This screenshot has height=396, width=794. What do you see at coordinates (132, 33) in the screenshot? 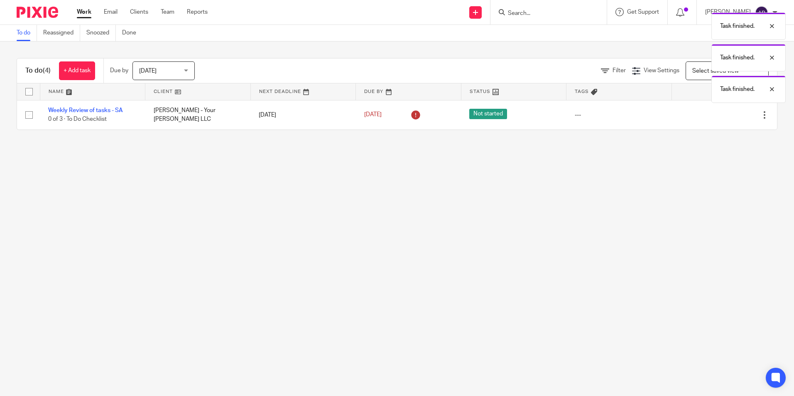
I see `a: Done` at bounding box center [132, 33].